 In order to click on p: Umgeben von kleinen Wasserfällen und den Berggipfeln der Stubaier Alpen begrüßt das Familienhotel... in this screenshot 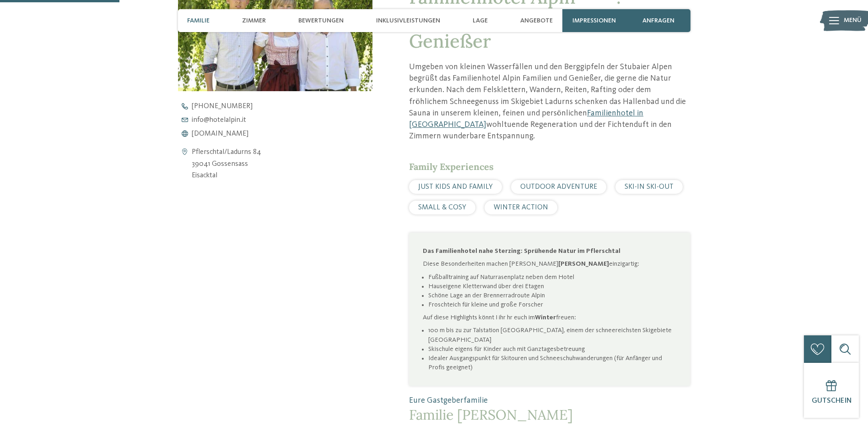, I will do `click(549, 102)`.